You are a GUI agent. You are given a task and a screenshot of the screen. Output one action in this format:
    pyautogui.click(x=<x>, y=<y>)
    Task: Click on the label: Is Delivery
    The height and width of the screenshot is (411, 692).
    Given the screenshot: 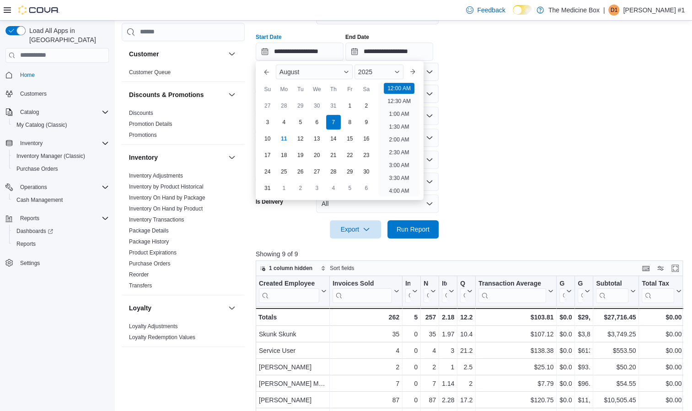 What is the action you would take?
    pyautogui.click(x=269, y=202)
    